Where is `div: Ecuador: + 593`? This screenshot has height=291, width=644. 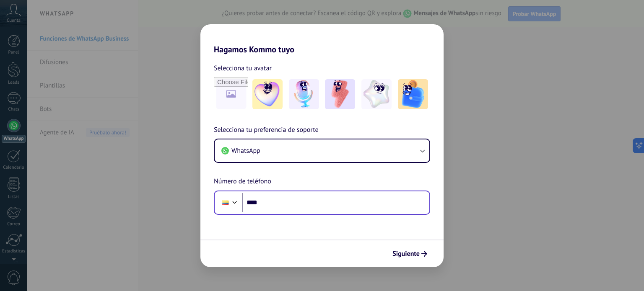 div: Ecuador: + 593 is located at coordinates (225, 203).